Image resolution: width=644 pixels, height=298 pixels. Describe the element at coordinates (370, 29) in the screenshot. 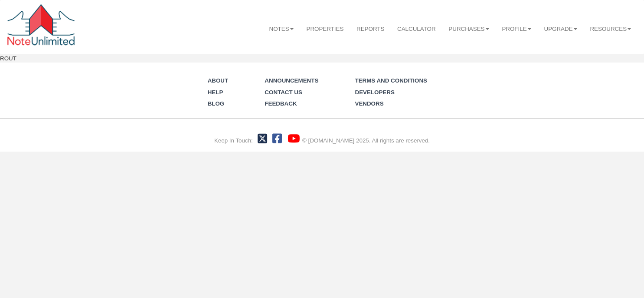

I see `a: Reports` at that location.